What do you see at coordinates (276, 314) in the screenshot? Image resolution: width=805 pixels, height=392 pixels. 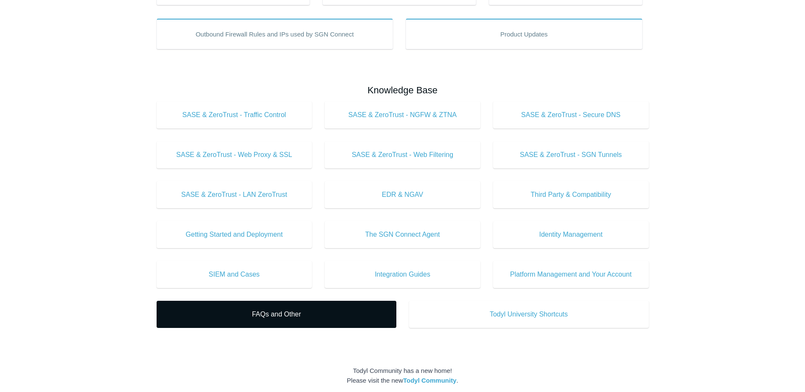 I see `span: FAQs and Other` at bounding box center [276, 314].